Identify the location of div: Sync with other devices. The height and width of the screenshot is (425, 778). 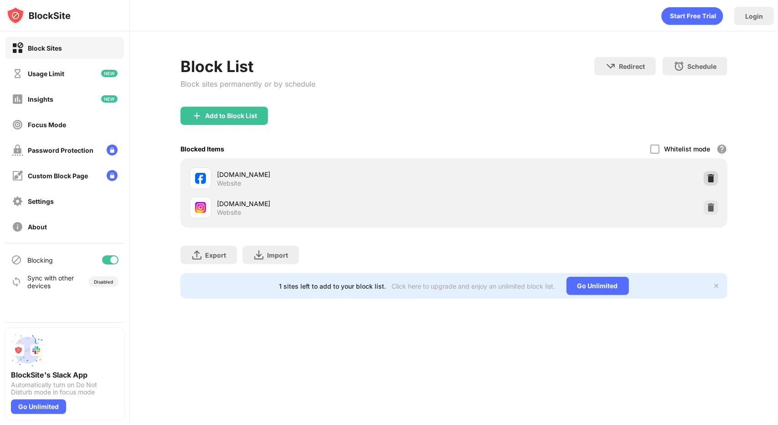
(51, 282).